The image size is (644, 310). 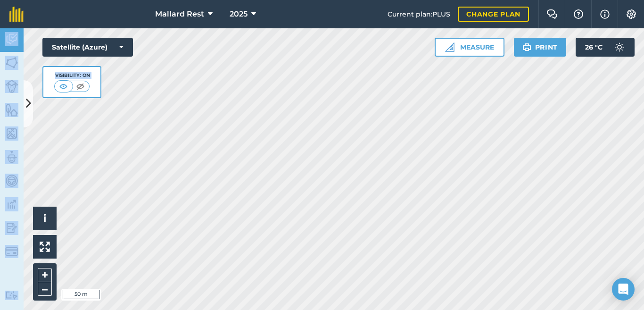 What do you see at coordinates (418, 14) in the screenshot?
I see `span: Current plan : PLUS` at bounding box center [418, 14].